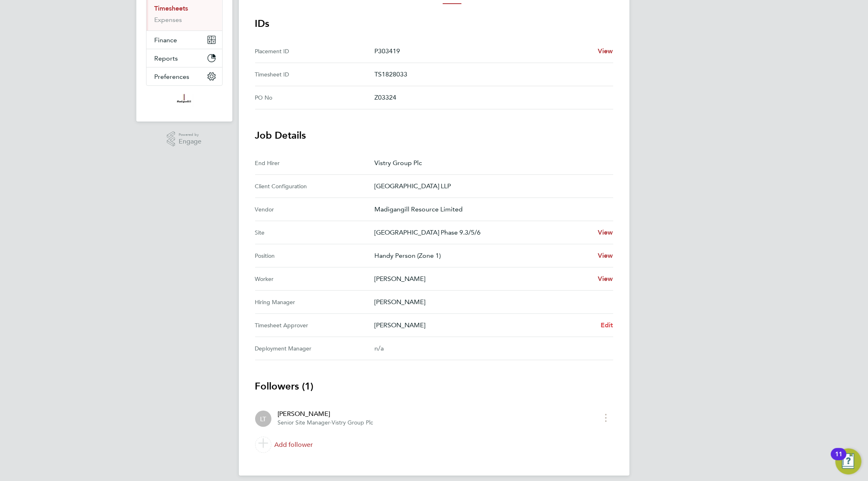 Image resolution: width=868 pixels, height=481 pixels. What do you see at coordinates (190, 134) in the screenshot?
I see `span: Powered by` at bounding box center [190, 134].